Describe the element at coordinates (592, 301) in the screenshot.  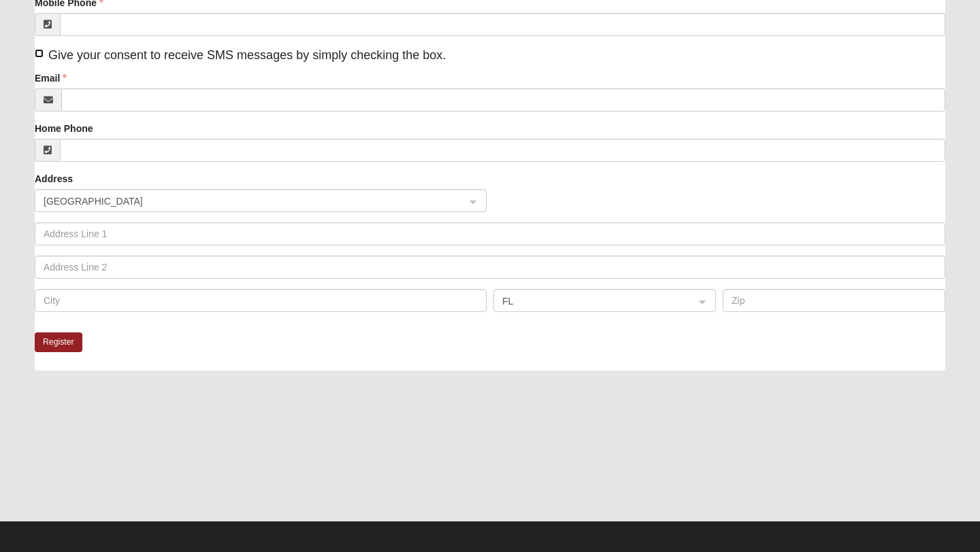
I see `span: FL` at that location.